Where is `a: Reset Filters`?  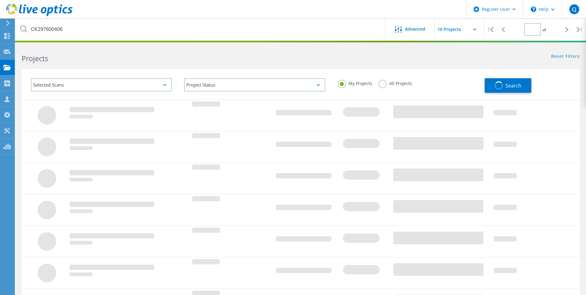
a: Reset Filters is located at coordinates (565, 57).